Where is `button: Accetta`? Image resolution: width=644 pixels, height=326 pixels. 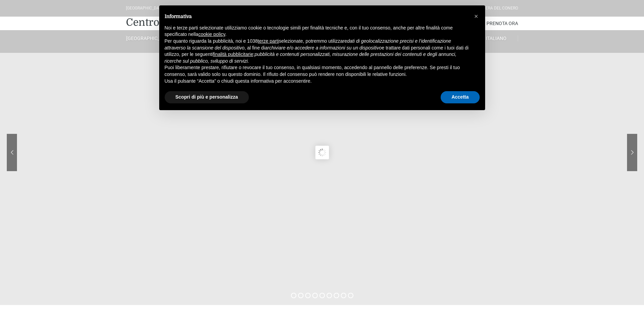
button: Accetta is located at coordinates (460, 97).